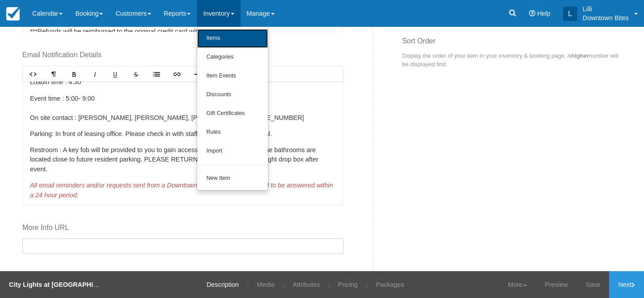 This screenshot has width=644, height=298. What do you see at coordinates (232, 57) in the screenshot?
I see `a: Categories` at bounding box center [232, 57].